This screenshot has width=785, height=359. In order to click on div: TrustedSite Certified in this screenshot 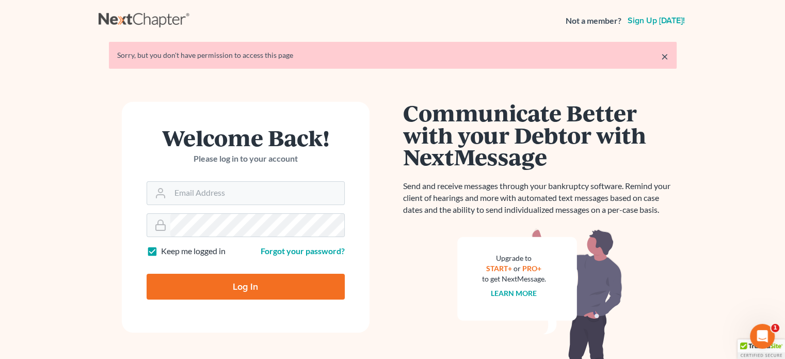, I will do `click(762, 349)`.